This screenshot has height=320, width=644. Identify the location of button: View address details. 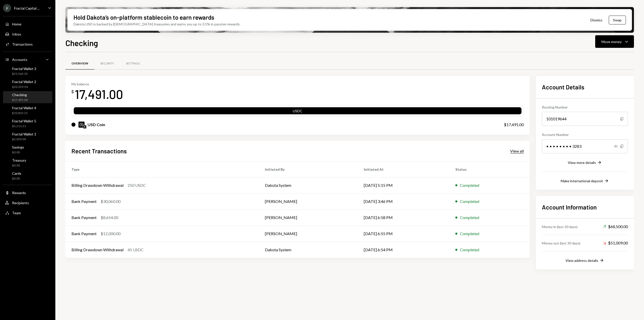
(585, 260).